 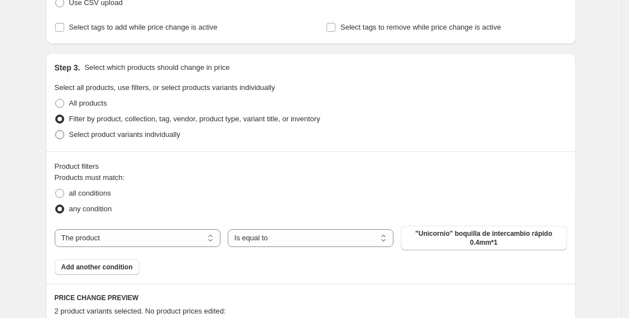 I want to click on button: Add another condition, so click(x=97, y=267).